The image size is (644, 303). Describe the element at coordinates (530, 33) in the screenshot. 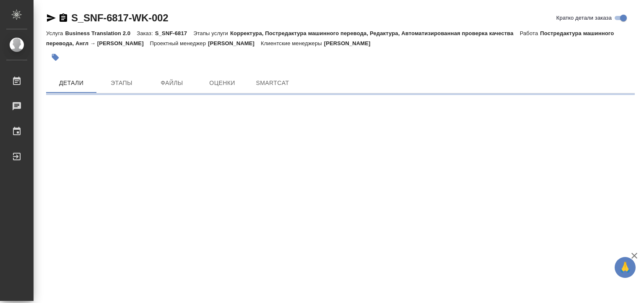

I see `p: Работа` at that location.